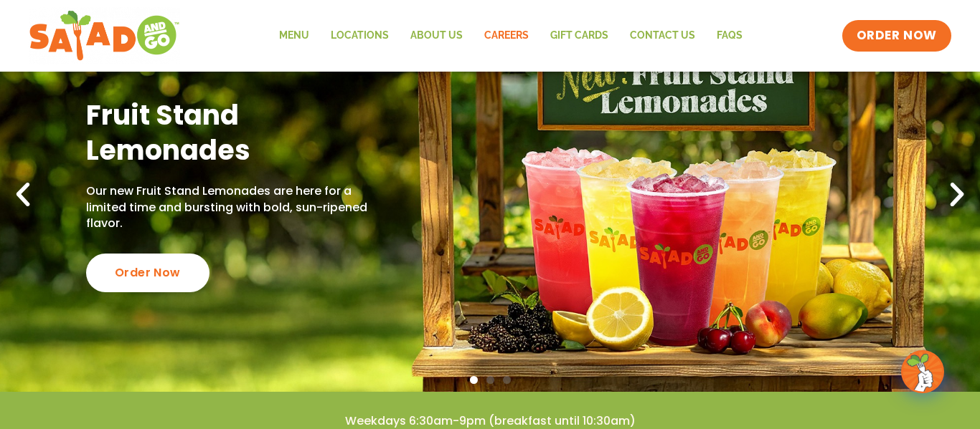 The image size is (980, 429). I want to click on span: Go to slide 1, so click(473, 379).